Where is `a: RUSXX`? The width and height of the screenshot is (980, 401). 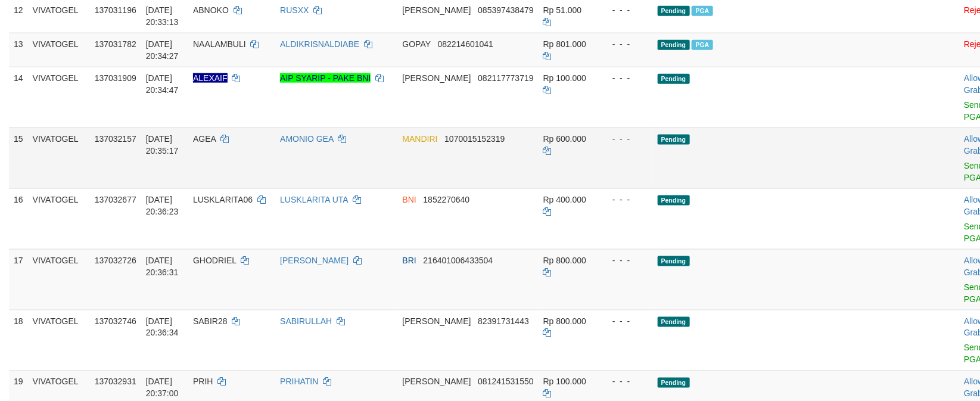 a: RUSXX is located at coordinates (294, 10).